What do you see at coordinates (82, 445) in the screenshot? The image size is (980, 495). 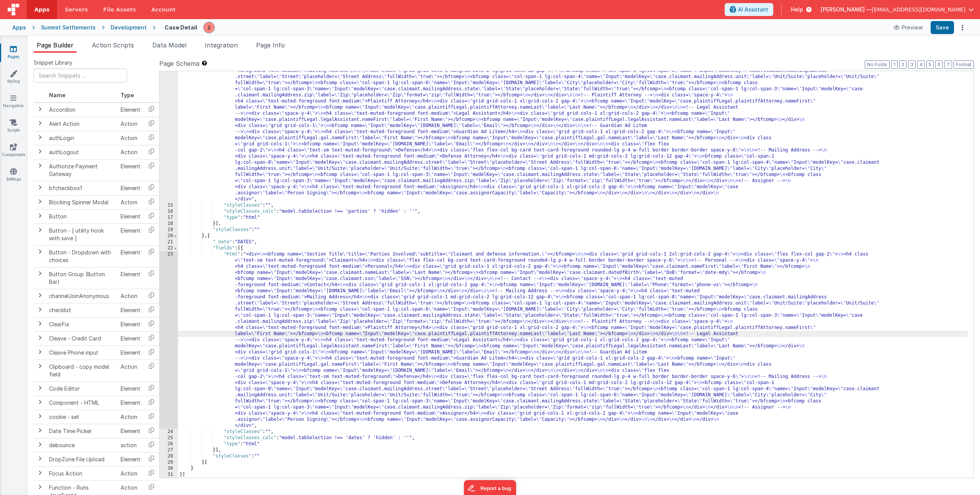 I see `td: debounce` at bounding box center [82, 445].